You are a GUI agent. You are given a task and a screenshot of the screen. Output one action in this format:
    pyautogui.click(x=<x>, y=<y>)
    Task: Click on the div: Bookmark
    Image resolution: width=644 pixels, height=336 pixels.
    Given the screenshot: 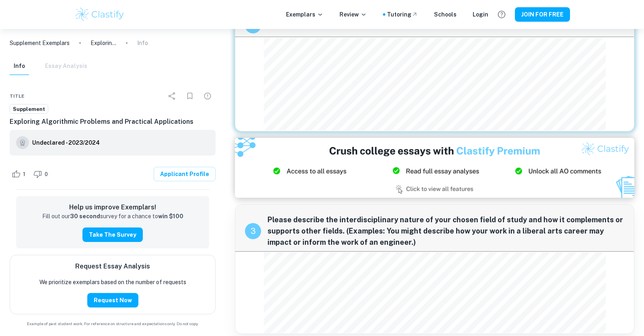 What is the action you would take?
    pyautogui.click(x=189, y=96)
    